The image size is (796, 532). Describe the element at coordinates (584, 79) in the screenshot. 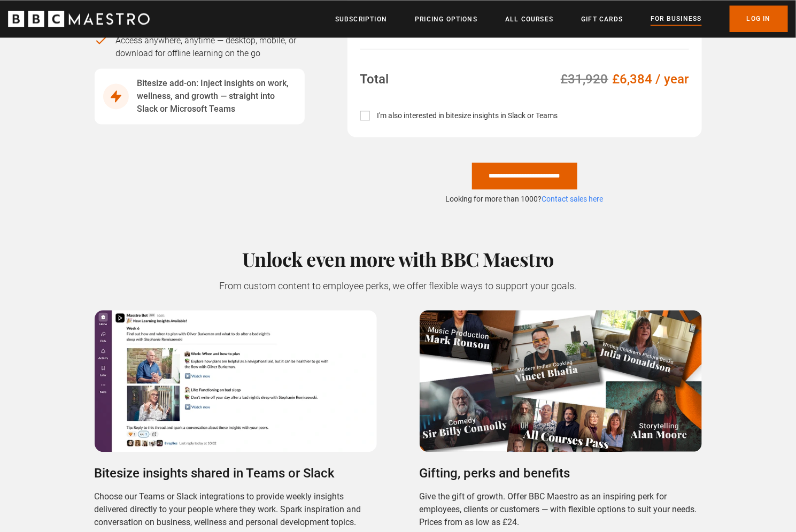

I see `span: £31,920` at that location.